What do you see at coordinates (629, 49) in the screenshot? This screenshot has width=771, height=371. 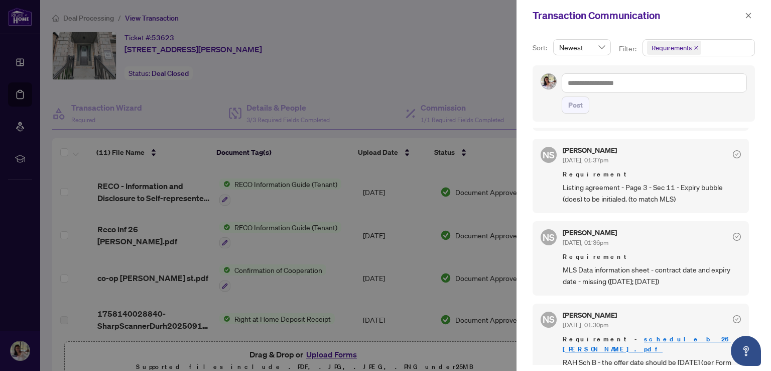 I see `p: Filter:` at bounding box center [629, 49].